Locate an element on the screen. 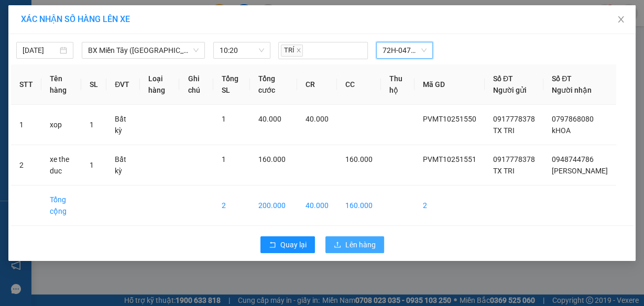  span: Quay lại is located at coordinates (293, 245).